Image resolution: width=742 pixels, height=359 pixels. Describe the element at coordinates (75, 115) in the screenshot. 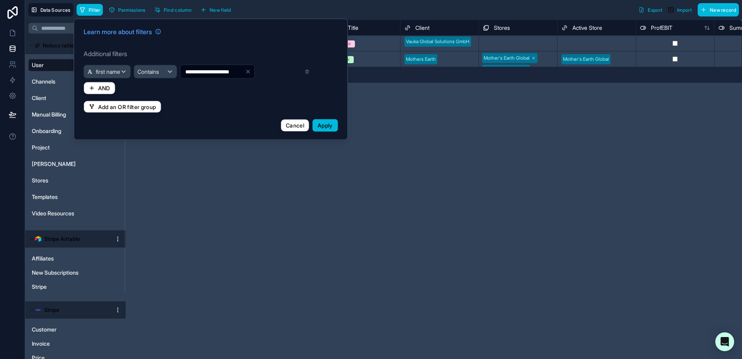

I see `div: Manual Billing` at that location.